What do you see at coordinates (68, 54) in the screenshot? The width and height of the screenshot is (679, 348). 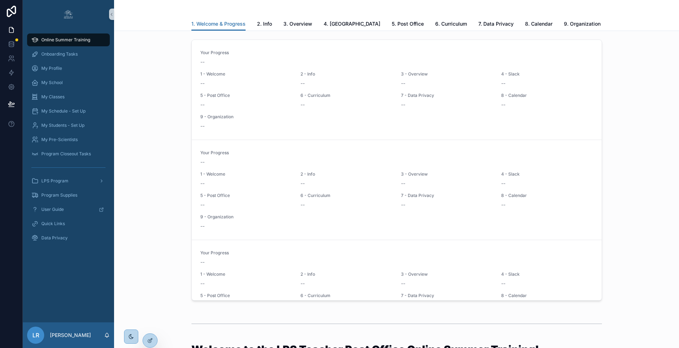 I see `a: Onboarding Tasks` at bounding box center [68, 54].